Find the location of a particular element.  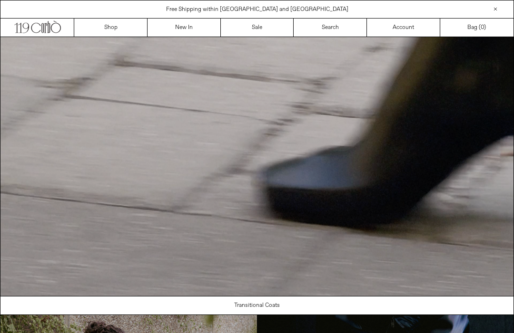

a: Your browser does not support the video tag. is located at coordinates (257, 295).